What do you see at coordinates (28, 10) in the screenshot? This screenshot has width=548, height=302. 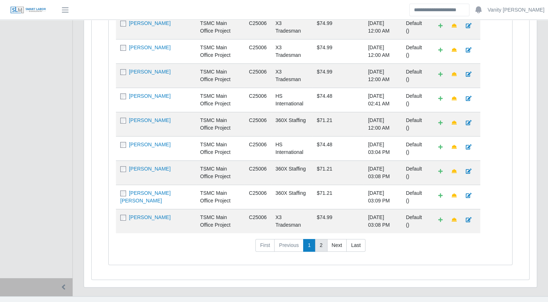 I see `img: SLM Logo` at bounding box center [28, 10].